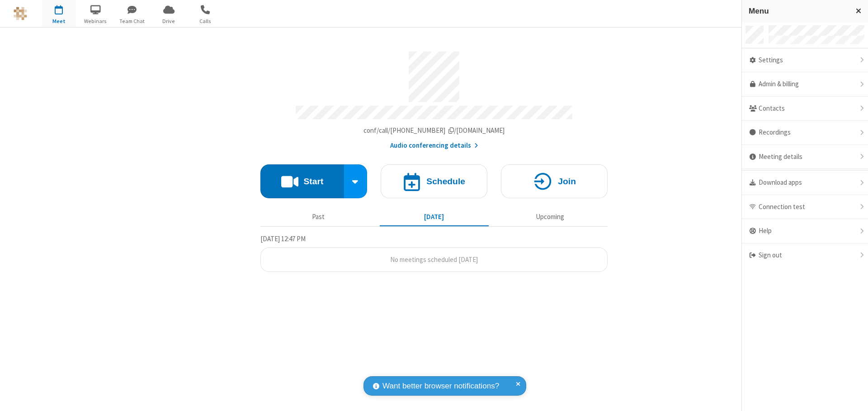  What do you see at coordinates (798, 11) in the screenshot?
I see `h3: Menu` at bounding box center [798, 11].